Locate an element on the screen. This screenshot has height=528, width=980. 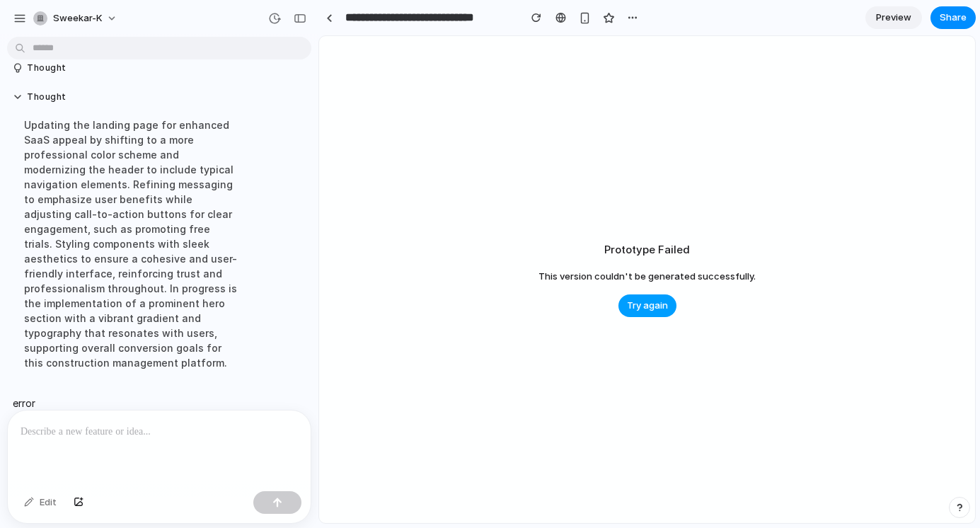
span: Try again is located at coordinates (648, 306).